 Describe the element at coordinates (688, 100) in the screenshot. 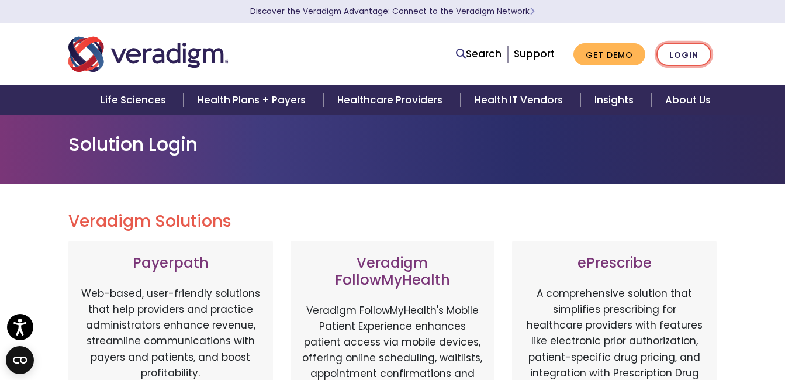

I see `a: About Us` at that location.